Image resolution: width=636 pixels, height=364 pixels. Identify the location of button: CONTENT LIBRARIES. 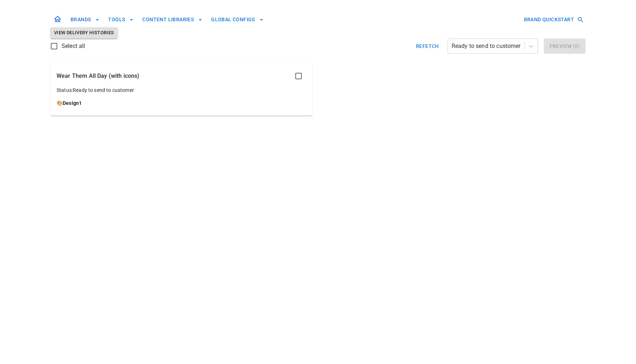
(172, 20).